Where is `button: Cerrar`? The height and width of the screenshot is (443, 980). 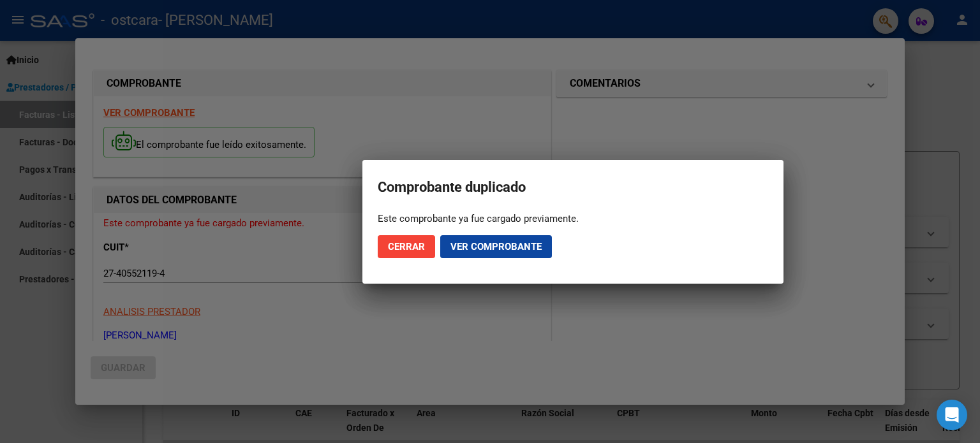
button: Cerrar is located at coordinates (406, 247).